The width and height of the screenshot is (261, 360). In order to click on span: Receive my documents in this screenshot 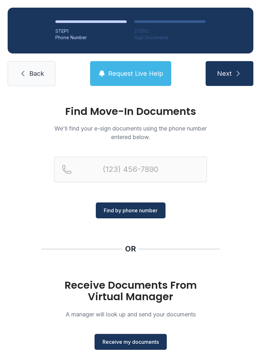, I will do `click(131, 342)`.